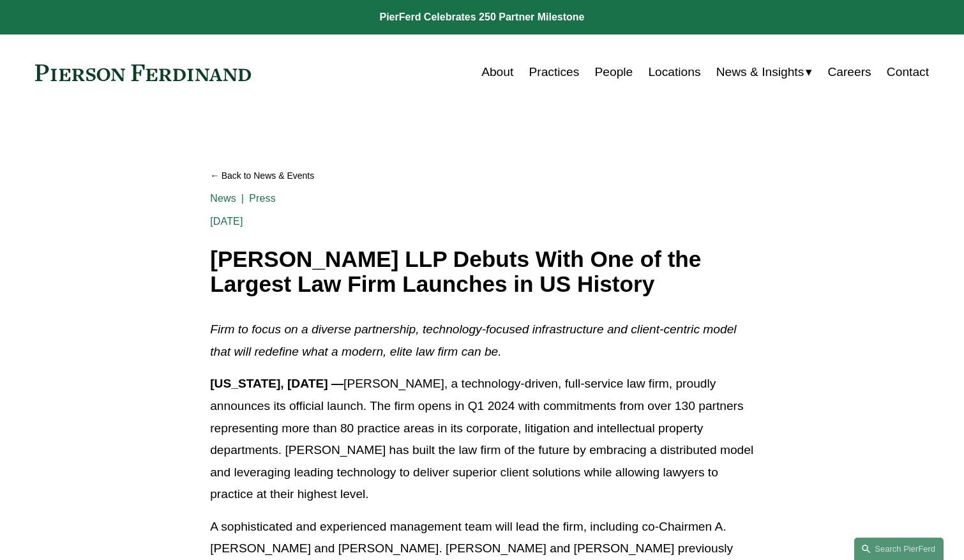 Image resolution: width=964 pixels, height=560 pixels. Describe the element at coordinates (908, 72) in the screenshot. I see `a: Contact` at that location.